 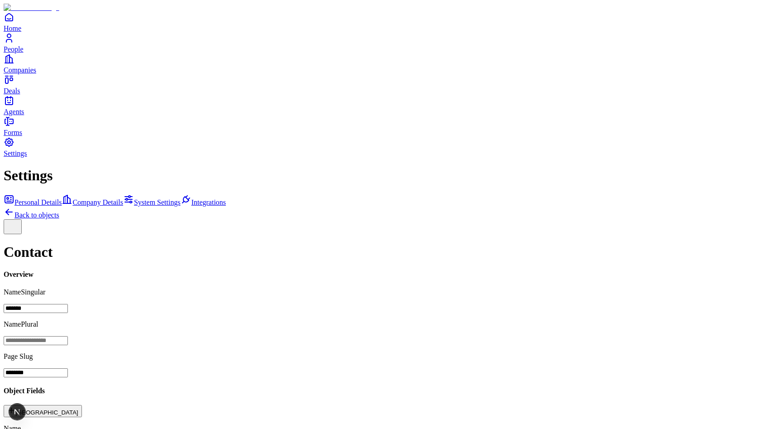 What do you see at coordinates (157, 202) in the screenshot?
I see `span: System Settings` at bounding box center [157, 202].